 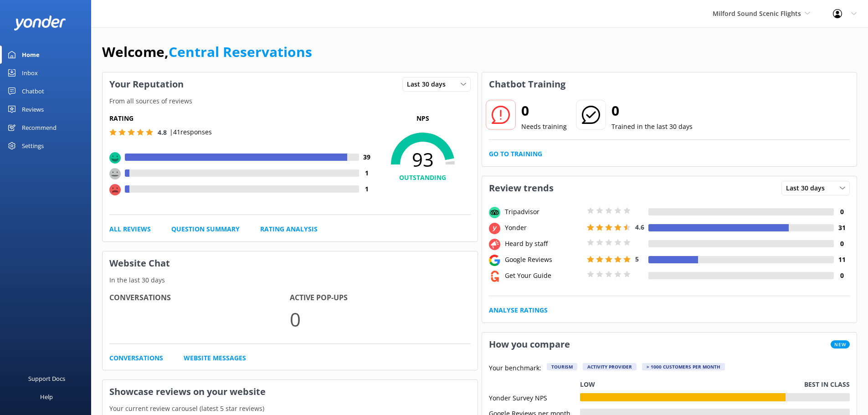 I want to click on p: Your current review carousel (latest 5 star reviews), so click(x=290, y=409).